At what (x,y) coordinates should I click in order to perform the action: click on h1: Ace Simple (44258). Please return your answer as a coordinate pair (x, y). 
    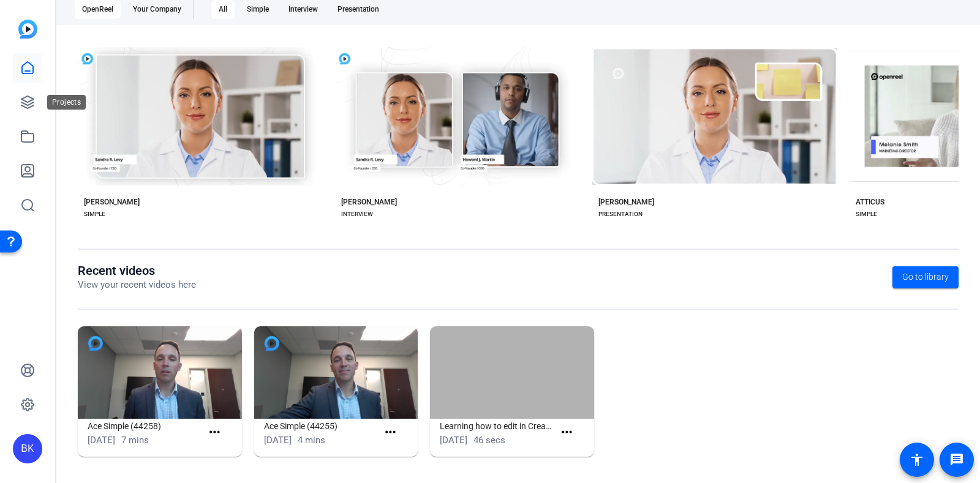
    Looking at the image, I should click on (145, 426).